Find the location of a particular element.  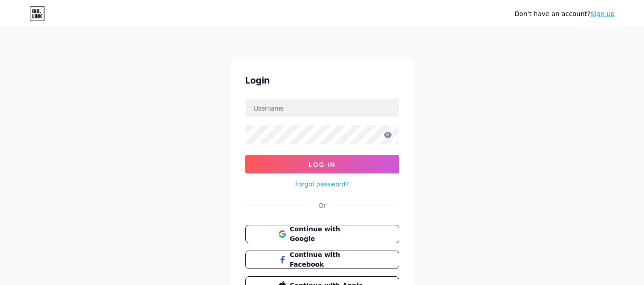

a: Sign up is located at coordinates (602, 14).